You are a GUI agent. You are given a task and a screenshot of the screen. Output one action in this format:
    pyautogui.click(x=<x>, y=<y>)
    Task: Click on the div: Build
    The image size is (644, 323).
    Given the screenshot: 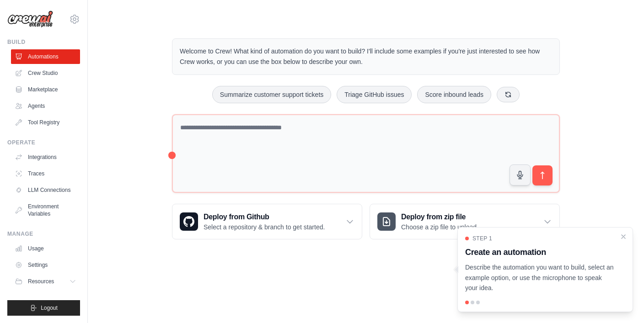 What is the action you would take?
    pyautogui.click(x=43, y=42)
    